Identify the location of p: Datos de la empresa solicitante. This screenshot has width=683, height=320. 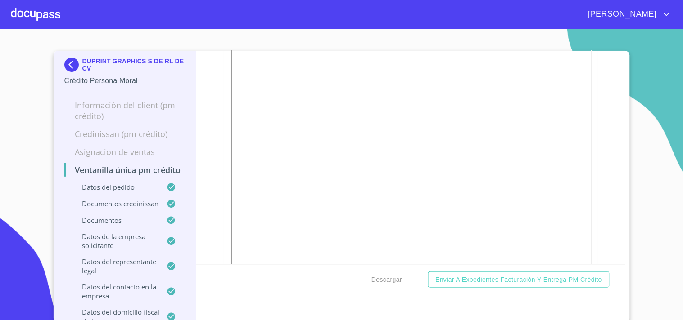
(116, 241).